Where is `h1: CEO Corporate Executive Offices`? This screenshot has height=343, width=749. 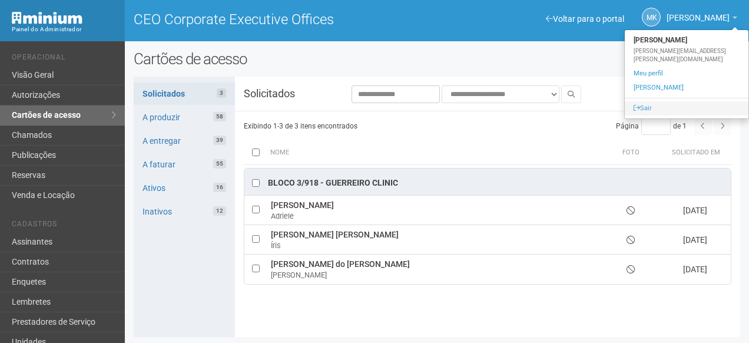
h1: CEO Corporate Executive Offices is located at coordinates (281, 19).